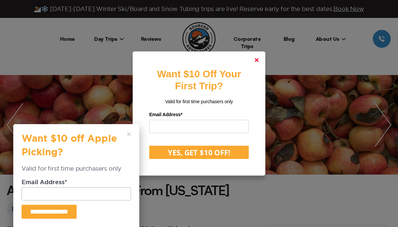  Describe the element at coordinates (73, 148) in the screenshot. I see `h3: Want $10 off Apple Picking?` at that location.